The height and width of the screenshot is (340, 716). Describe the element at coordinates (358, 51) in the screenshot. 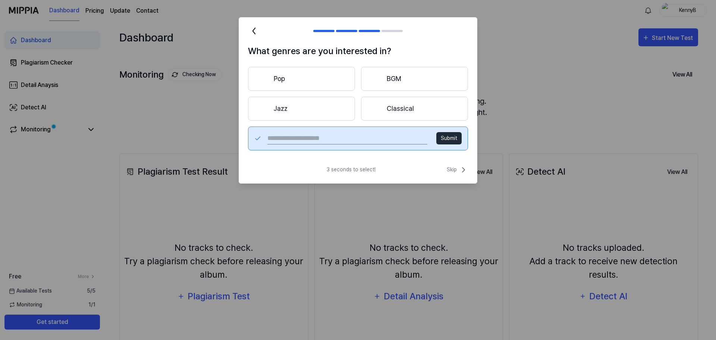

I see `h1: What genres are you interested in?` at that location.